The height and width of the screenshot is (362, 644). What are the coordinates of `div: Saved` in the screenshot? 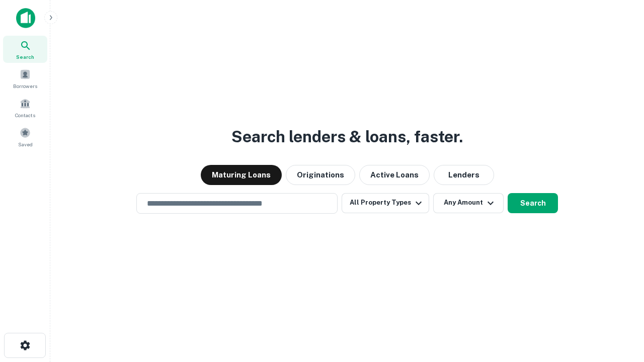 It's located at (25, 137).